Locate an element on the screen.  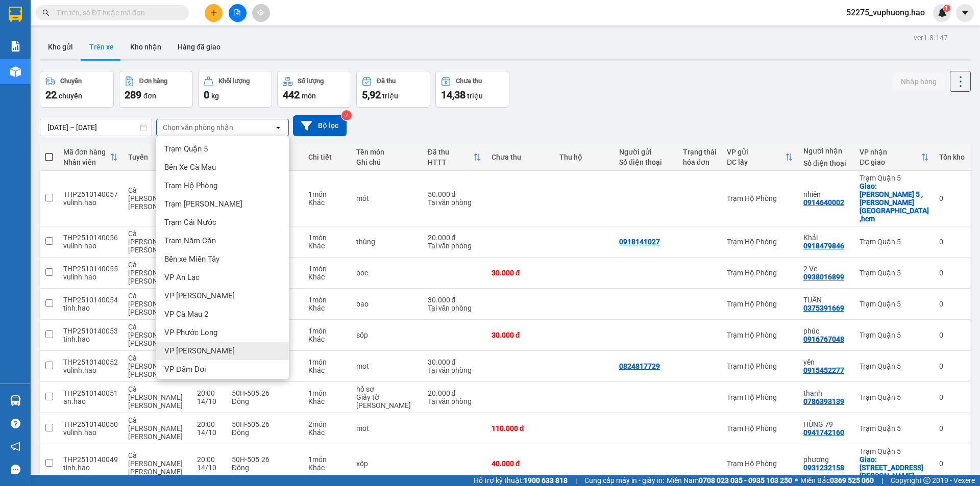
div: 0375391669 is located at coordinates (823, 308).